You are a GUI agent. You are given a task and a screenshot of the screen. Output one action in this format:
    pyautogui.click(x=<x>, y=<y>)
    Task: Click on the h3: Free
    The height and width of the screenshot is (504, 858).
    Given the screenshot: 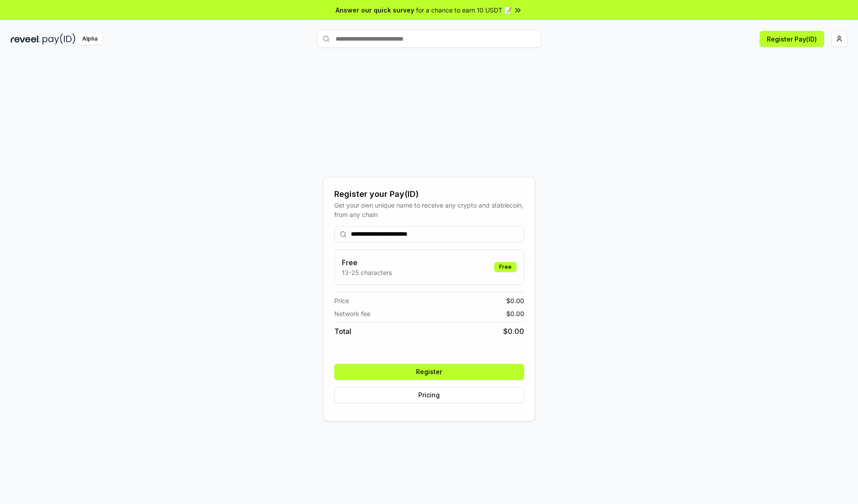 What is the action you would take?
    pyautogui.click(x=367, y=263)
    